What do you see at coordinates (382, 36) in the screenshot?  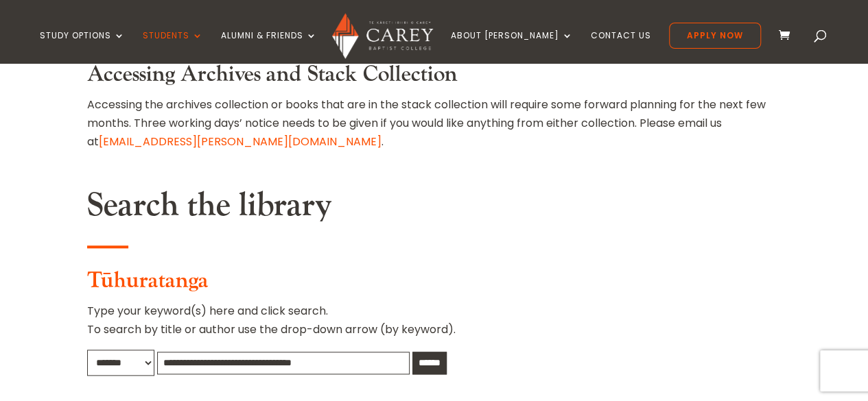 I see `img: Carey Baptist College` at bounding box center [382, 36].